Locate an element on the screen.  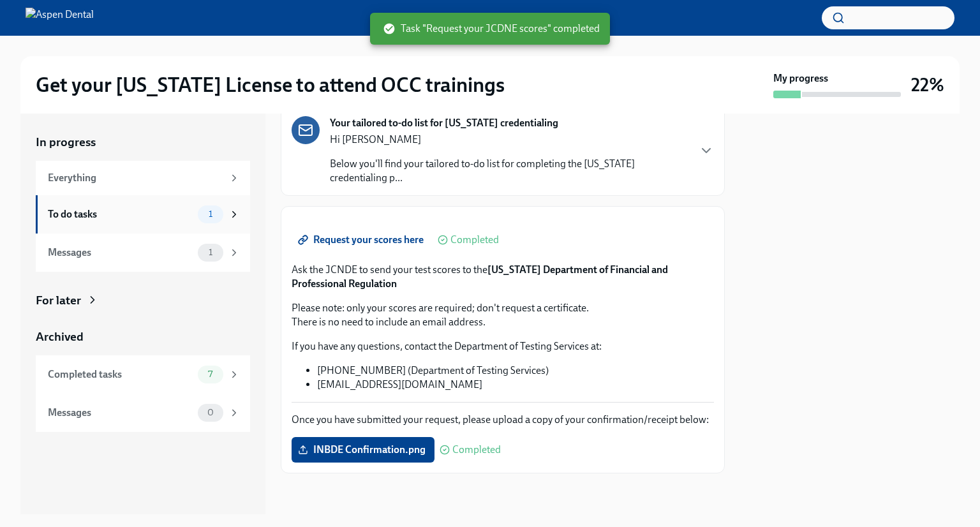
a: Everything is located at coordinates (143, 178).